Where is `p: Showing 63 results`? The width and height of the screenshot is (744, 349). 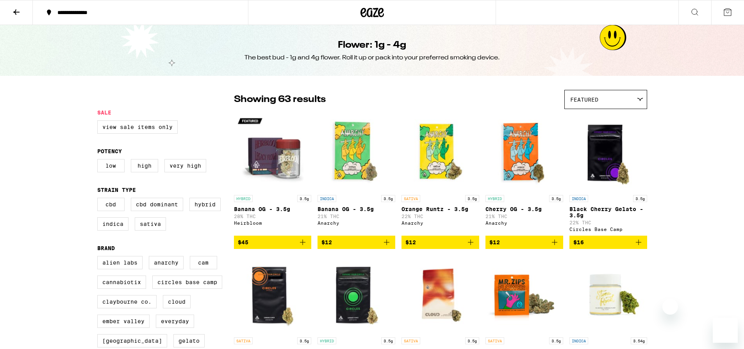 p: Showing 63 results is located at coordinates (280, 100).